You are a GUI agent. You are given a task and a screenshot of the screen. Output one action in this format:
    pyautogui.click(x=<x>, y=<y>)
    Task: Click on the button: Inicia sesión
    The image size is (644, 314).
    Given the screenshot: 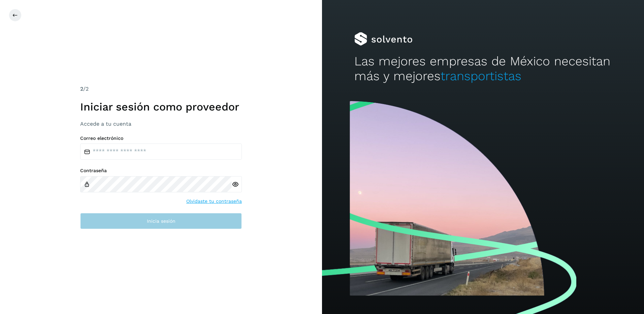 What is the action you would take?
    pyautogui.click(x=161, y=221)
    